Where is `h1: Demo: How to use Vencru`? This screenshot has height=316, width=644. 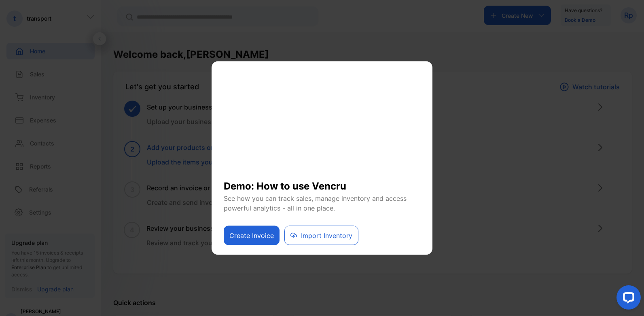
h1: Demo: How to use Vencru is located at coordinates (322, 183).